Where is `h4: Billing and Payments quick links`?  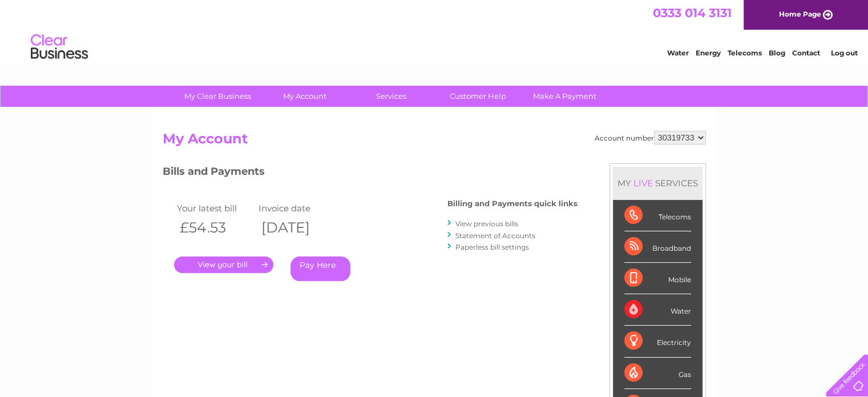 h4: Billing and Payments quick links is located at coordinates (513, 203).